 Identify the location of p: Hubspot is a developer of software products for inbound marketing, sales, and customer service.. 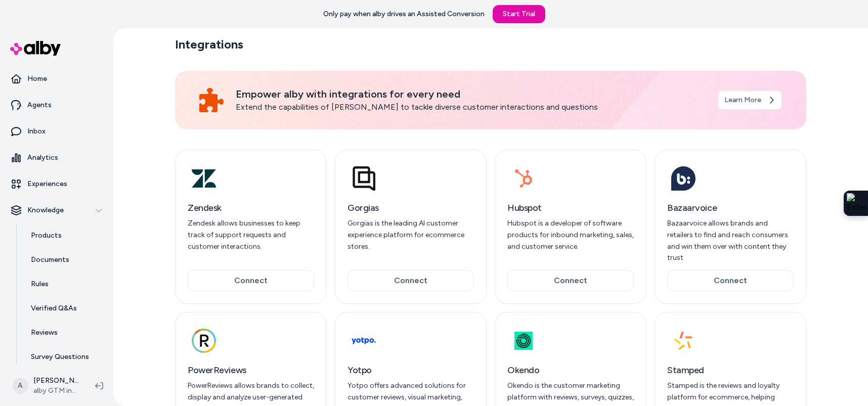
(570, 235).